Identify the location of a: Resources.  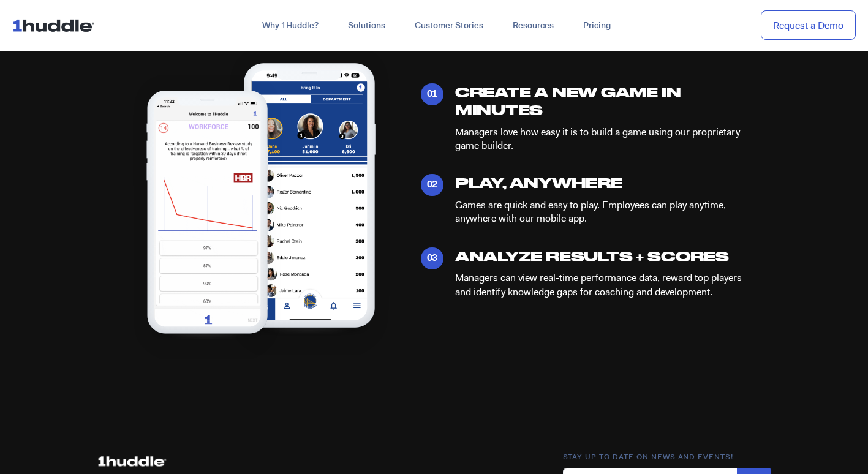
(533, 26).